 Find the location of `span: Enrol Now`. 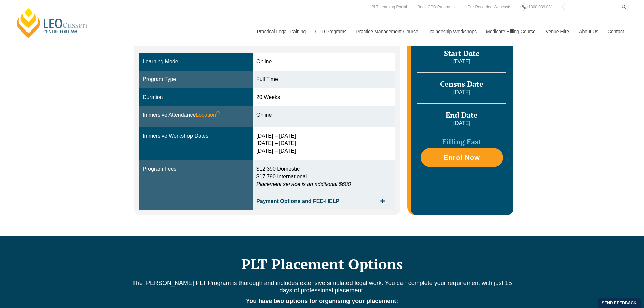

span: Enrol Now is located at coordinates (462, 157).